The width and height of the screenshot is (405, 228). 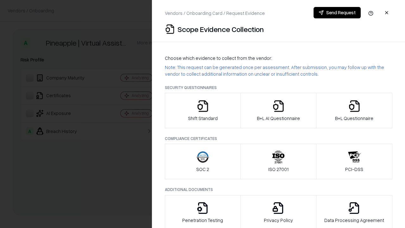 What do you see at coordinates (278, 169) in the screenshot?
I see `p: ISO 27001` at bounding box center [278, 169].